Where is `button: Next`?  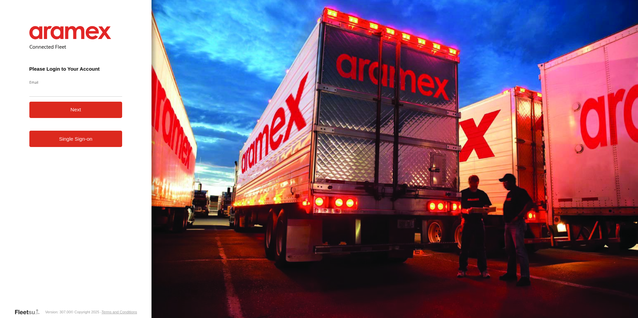
button: Next is located at coordinates (76, 110).